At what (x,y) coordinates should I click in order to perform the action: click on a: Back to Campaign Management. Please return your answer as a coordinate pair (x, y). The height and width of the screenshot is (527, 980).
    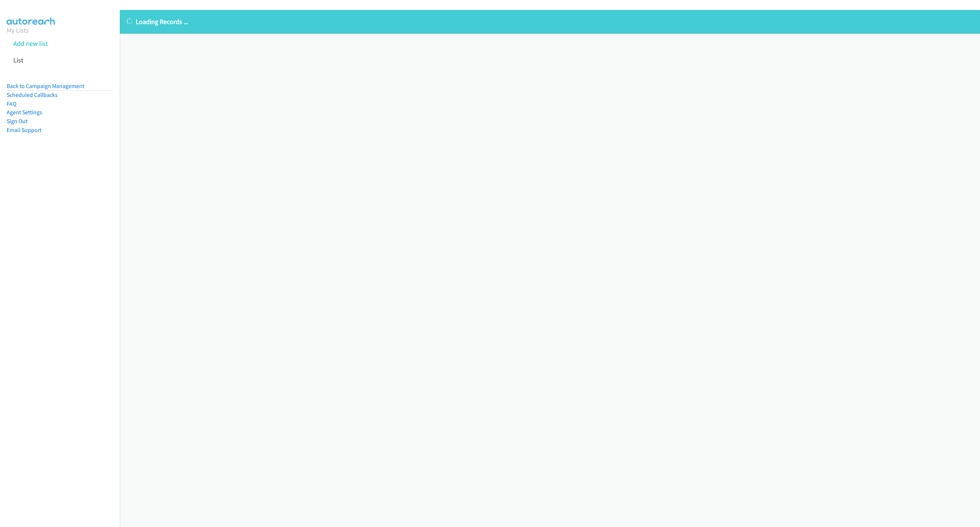
    Looking at the image, I should click on (45, 85).